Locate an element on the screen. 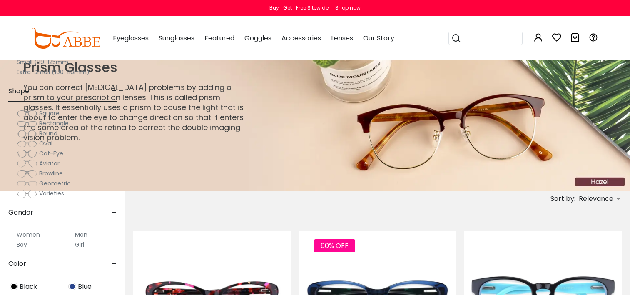 The image size is (630, 295). span: Aviator is located at coordinates (49, 163).